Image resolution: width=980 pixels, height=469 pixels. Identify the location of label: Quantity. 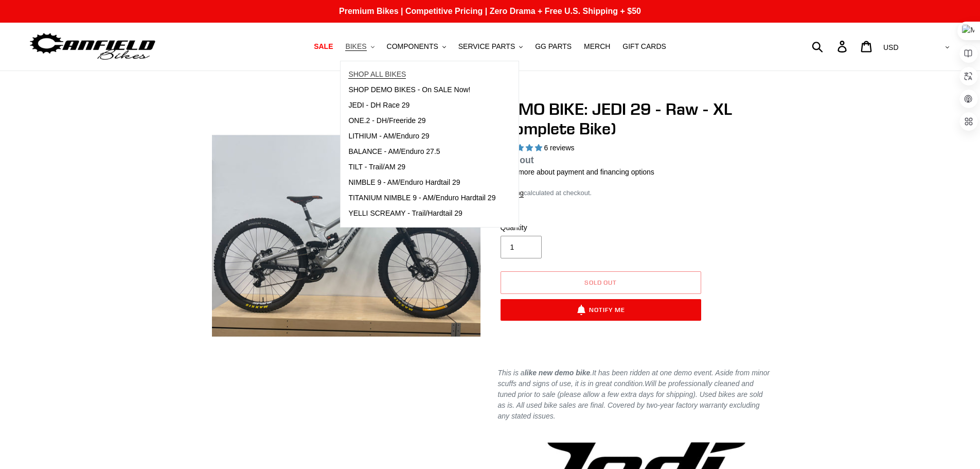
(550, 228).